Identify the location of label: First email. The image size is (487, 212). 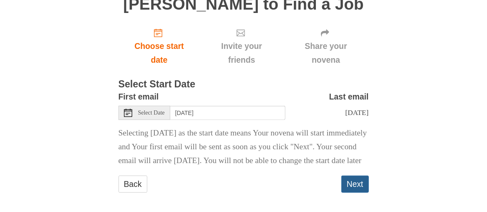
(139, 96).